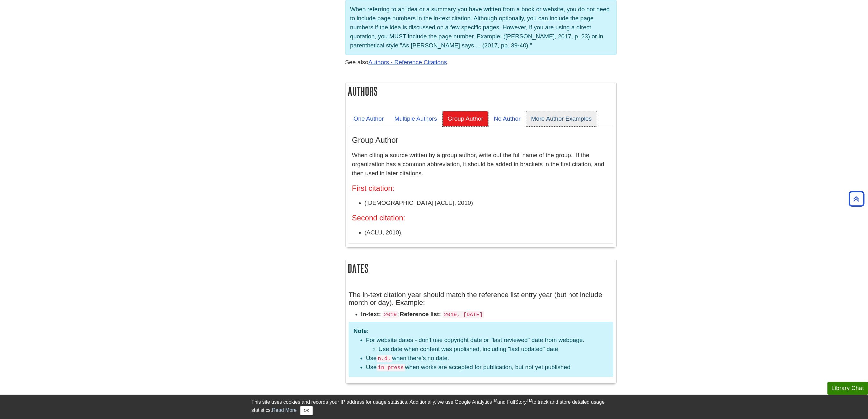 The image size is (868, 419). What do you see at coordinates (371, 314) in the screenshot?
I see `strong: In-text:` at bounding box center [371, 314].